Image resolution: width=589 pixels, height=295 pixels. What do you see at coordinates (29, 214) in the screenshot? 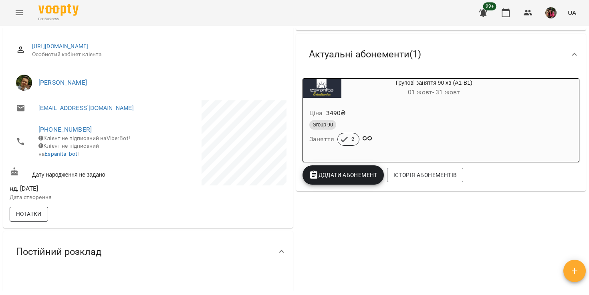
I see `span: Нотатки` at bounding box center [29, 214].